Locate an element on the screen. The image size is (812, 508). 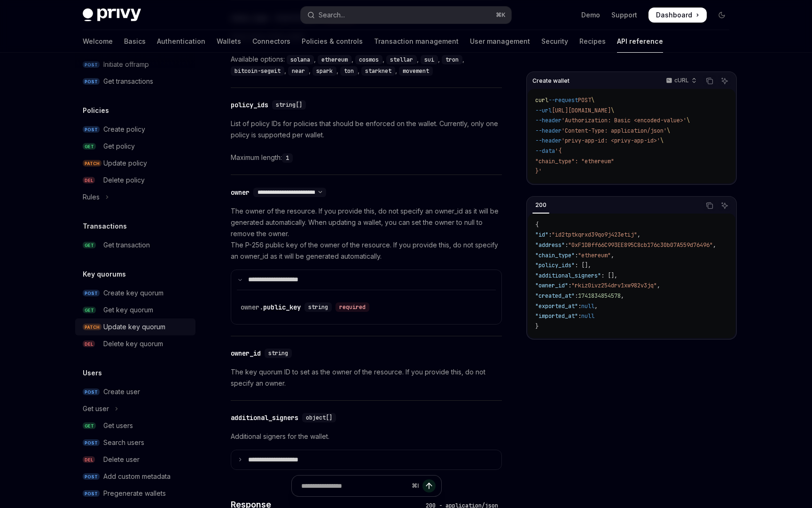
span: "ethereum" is located at coordinates (595, 255).